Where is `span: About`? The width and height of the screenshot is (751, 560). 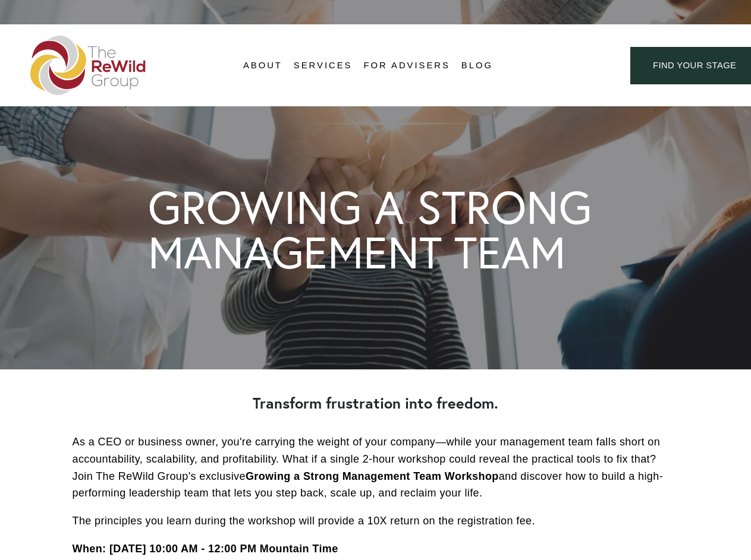
span: About is located at coordinates (263, 66).